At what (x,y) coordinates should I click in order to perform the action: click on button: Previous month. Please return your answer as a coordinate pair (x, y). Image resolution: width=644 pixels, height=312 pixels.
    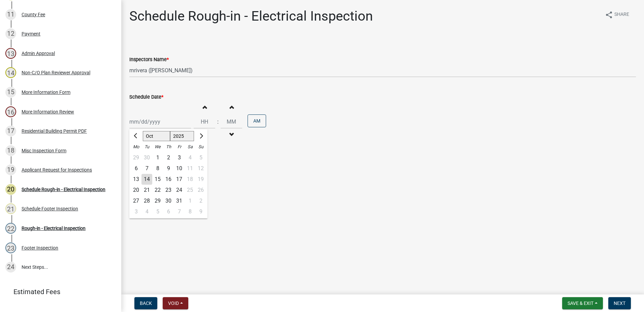
    Looking at the image, I should click on (136, 136).